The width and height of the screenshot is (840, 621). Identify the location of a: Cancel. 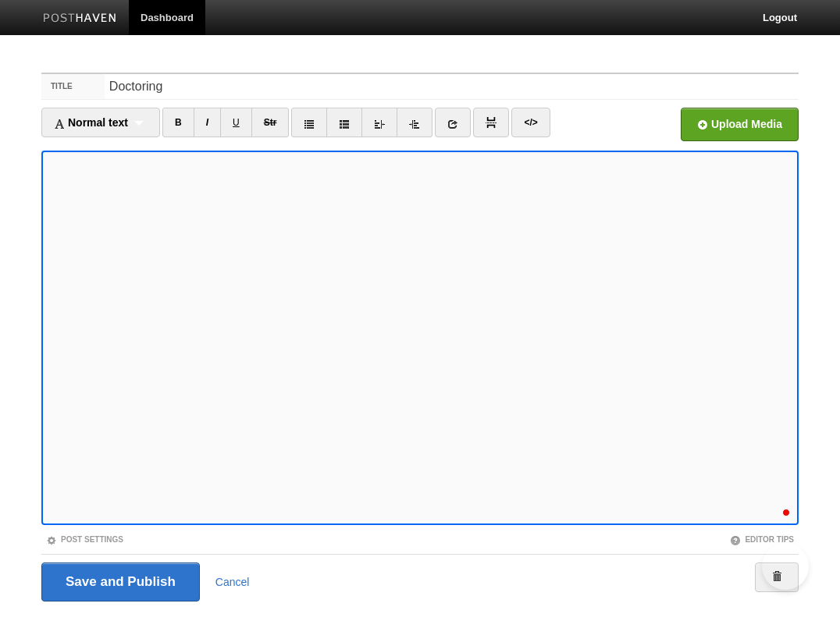
(232, 583).